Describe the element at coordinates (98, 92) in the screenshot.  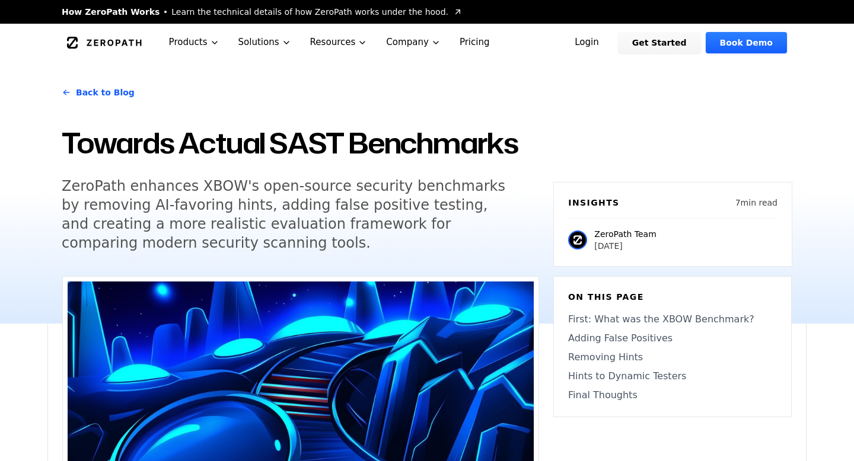
I see `a: Back to Blog` at that location.